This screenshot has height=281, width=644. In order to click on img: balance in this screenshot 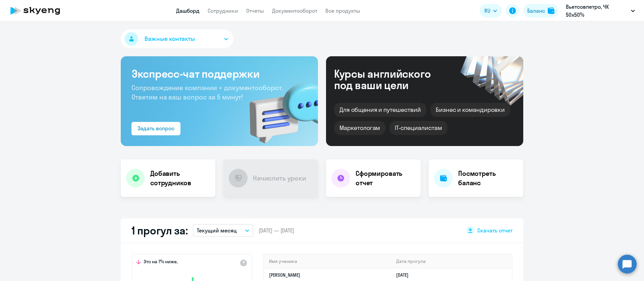, I will do `click(551, 11)`.